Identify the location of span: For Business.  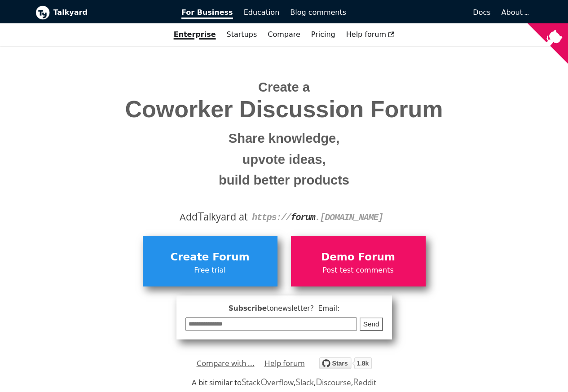
(207, 14).